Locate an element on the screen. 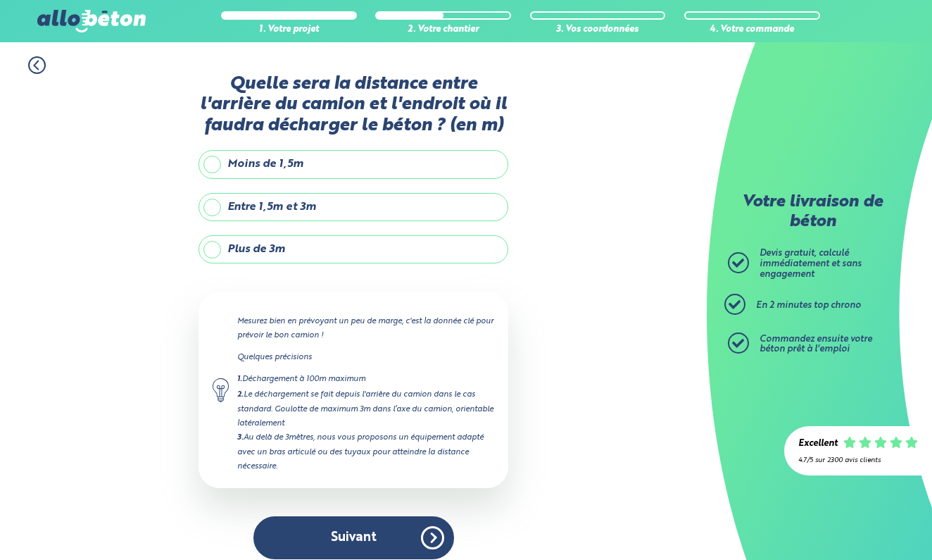 This screenshot has width=932, height=560. div: 2. Votre chantier is located at coordinates (443, 29).